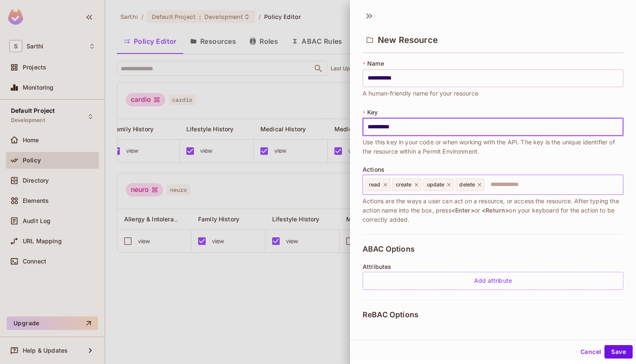 This screenshot has width=636, height=364. Describe the element at coordinates (407, 185) in the screenshot. I see `div: create` at that location.